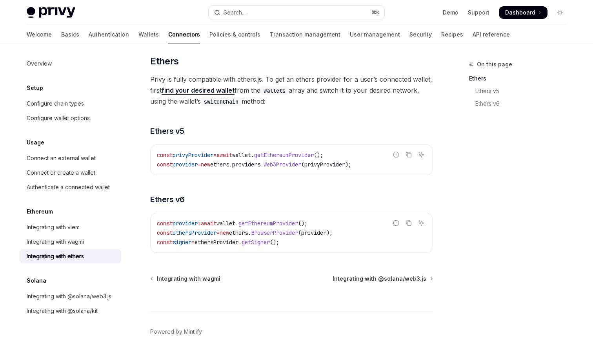 This screenshot has height=338, width=593. Describe the element at coordinates (35, 142) in the screenshot. I see `h5: Usage` at that location.